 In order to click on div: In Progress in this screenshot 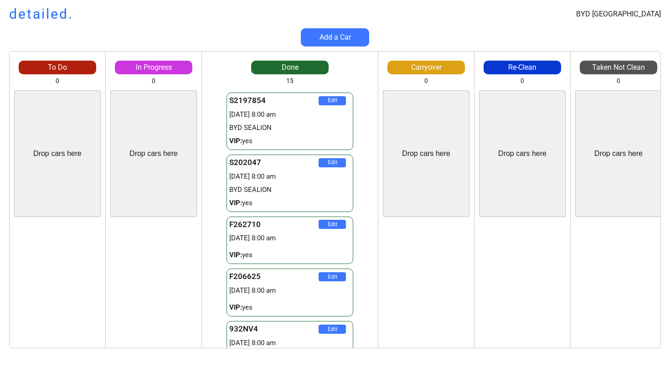, I will do `click(154, 67)`.